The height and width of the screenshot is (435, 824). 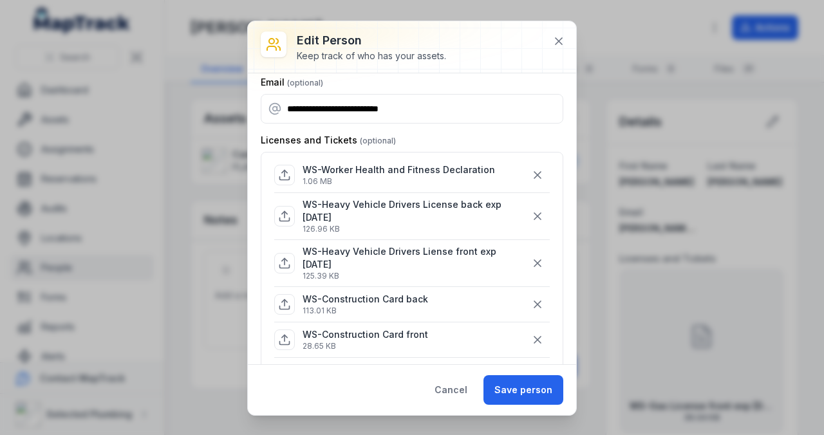 I want to click on div: Keep track of who has your assets., so click(x=371, y=56).